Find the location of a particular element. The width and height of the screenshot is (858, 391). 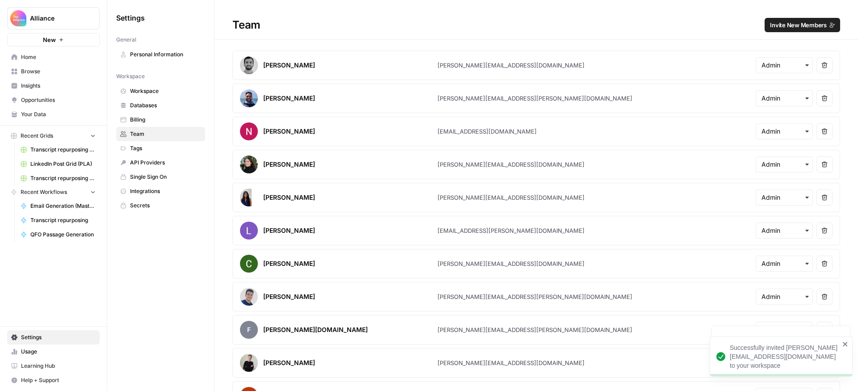

span: Personal Information is located at coordinates (165, 54).